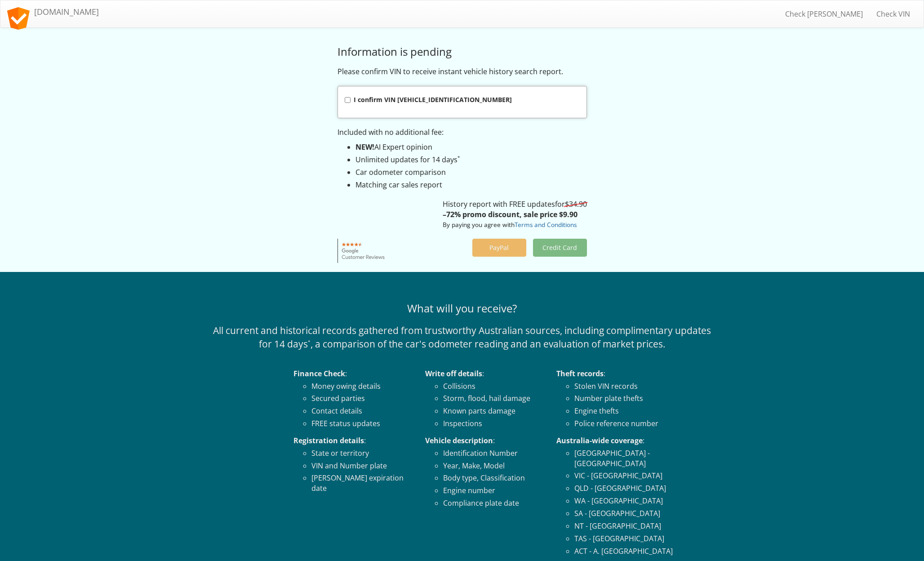 This screenshot has height=561, width=924. Describe the element at coordinates (454, 373) in the screenshot. I see `strong: Write off details` at that location.